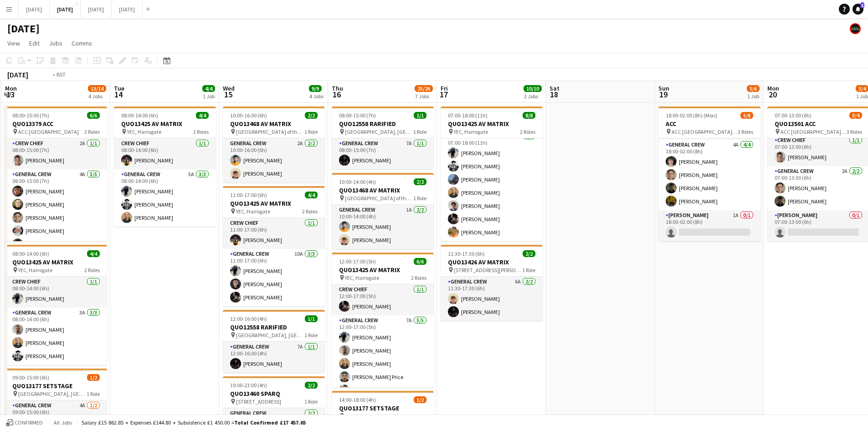  I want to click on button: Confirmed, so click(24, 423).